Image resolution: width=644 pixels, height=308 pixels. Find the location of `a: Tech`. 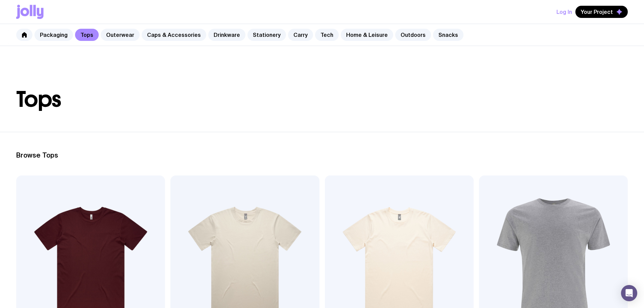

a: Tech is located at coordinates (327, 35).